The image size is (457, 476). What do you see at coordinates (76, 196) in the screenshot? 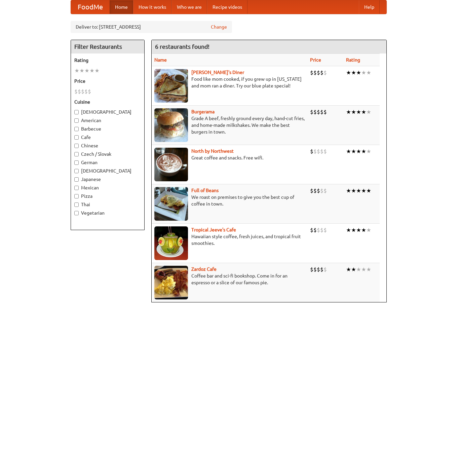
I see `input: Pizza` at bounding box center [76, 196].